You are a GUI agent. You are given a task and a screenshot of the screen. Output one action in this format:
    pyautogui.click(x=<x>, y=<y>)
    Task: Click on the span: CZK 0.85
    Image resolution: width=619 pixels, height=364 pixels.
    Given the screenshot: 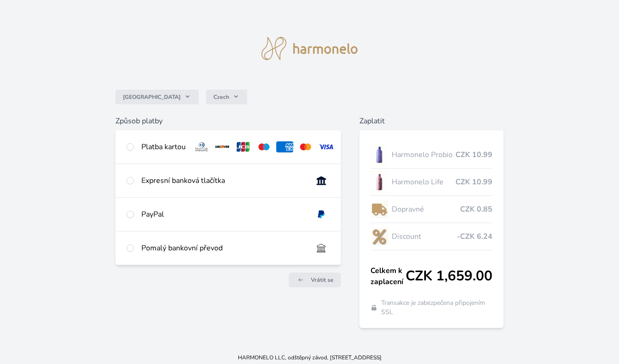 What is the action you would take?
    pyautogui.click(x=476, y=209)
    